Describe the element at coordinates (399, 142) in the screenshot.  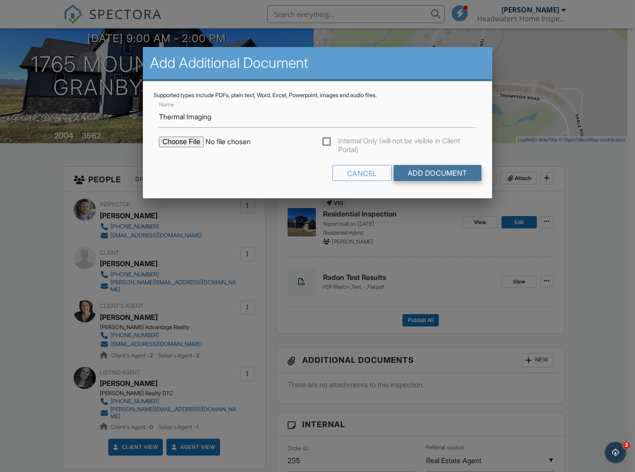
I see `label: Internal Only (will not be visible in Client Portal)` at that location.